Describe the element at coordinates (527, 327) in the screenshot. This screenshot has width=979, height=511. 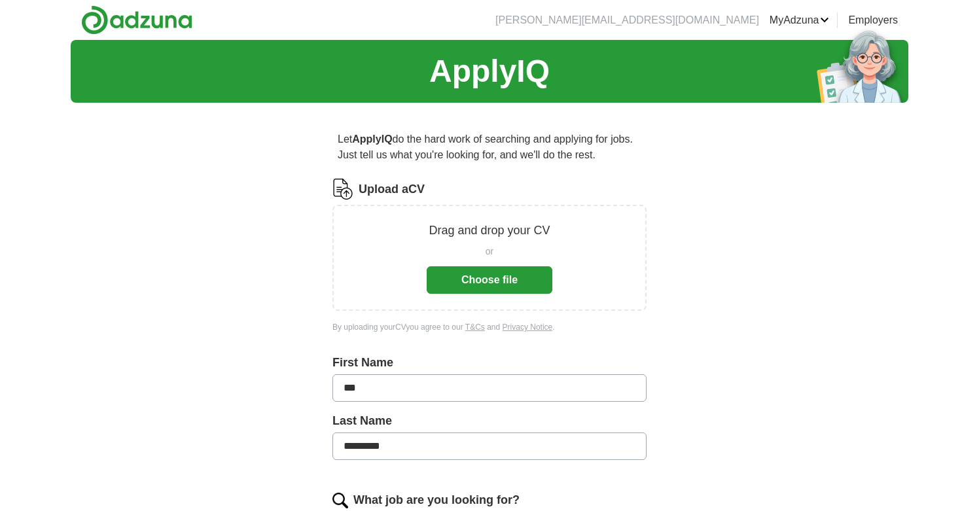
I see `a: Privacy Notice` at that location.